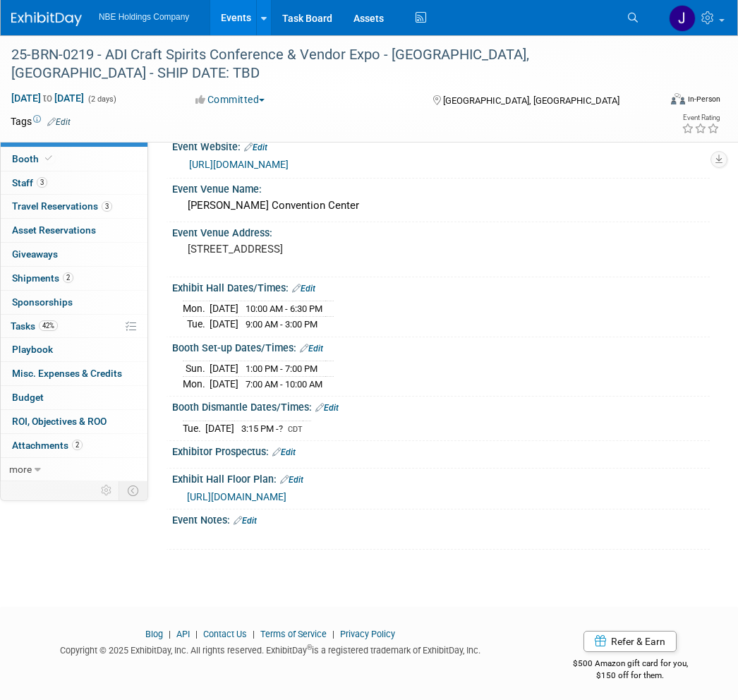 The width and height of the screenshot is (738, 700). I want to click on span: Attachments, so click(48, 445).